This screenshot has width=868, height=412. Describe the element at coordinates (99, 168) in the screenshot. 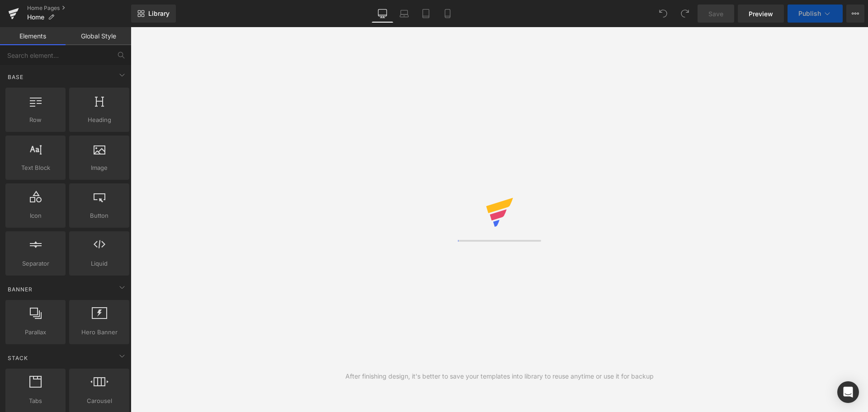

I see `span: Image` at that location.